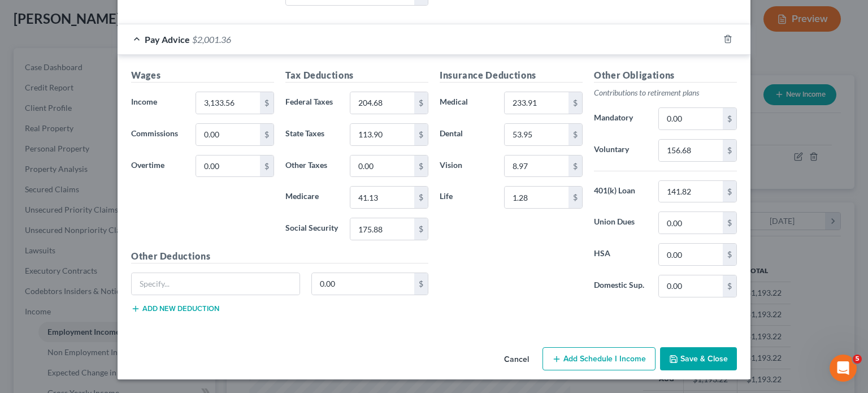 The width and height of the screenshot is (868, 393). Describe the element at coordinates (466, 103) in the screenshot. I see `label: Medical` at that location.